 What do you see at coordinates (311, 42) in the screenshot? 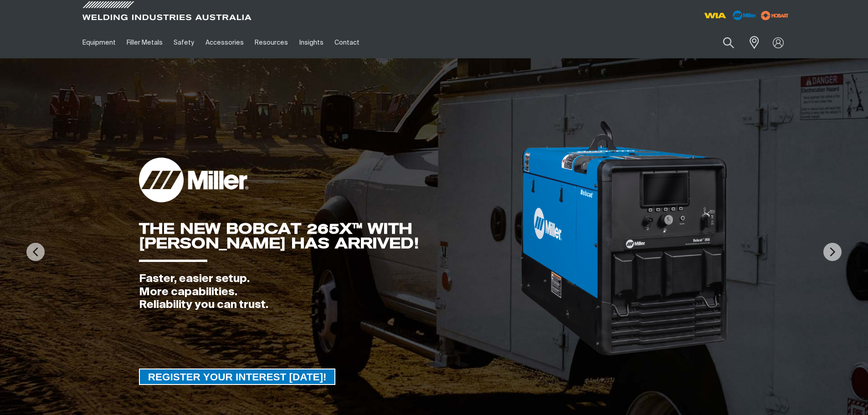
I see `a: Insights` at bounding box center [311, 42].